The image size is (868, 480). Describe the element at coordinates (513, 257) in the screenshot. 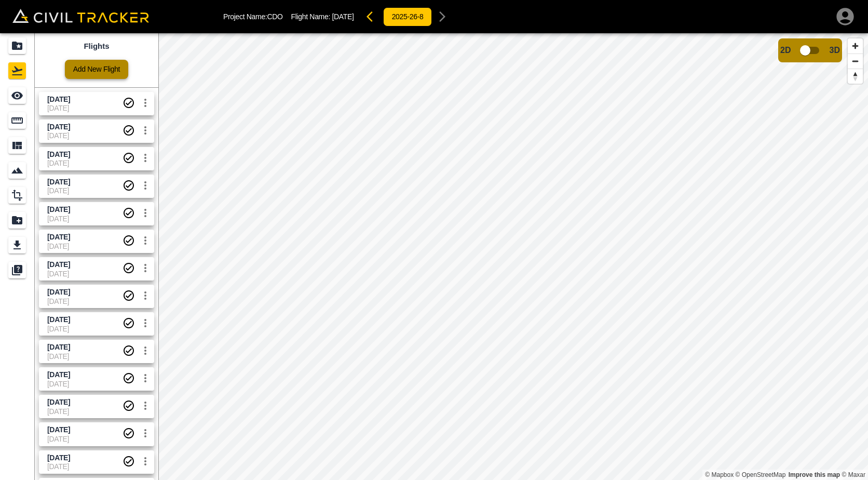

I see `canvas: Map` at that location.